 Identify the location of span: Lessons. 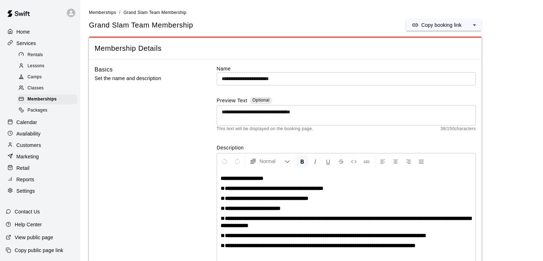
(36, 66).